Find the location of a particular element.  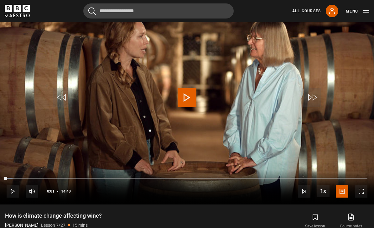

span: 14:40 is located at coordinates (66, 191).